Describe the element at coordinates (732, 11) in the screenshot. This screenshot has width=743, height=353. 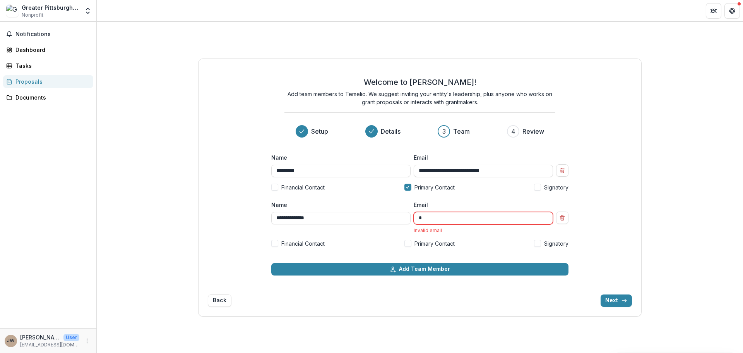
I see `button: Get Help` at that location.